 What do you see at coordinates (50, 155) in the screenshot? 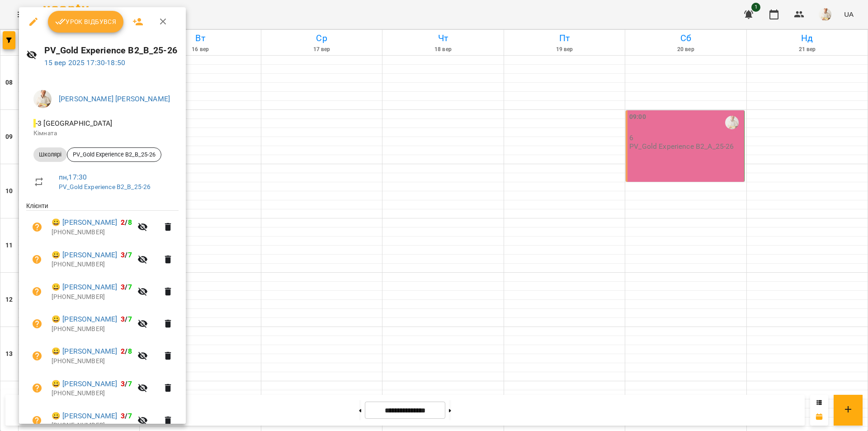
I see `span: Школярі` at bounding box center [50, 155].